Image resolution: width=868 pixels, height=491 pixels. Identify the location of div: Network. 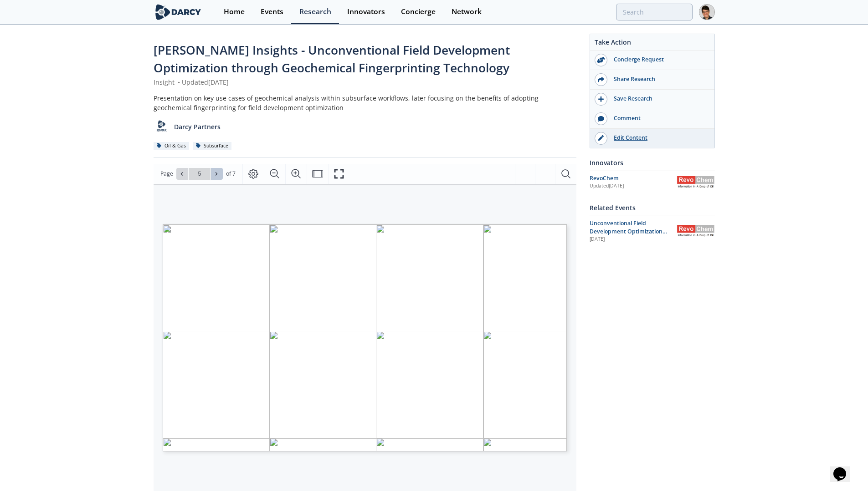
(467, 12).